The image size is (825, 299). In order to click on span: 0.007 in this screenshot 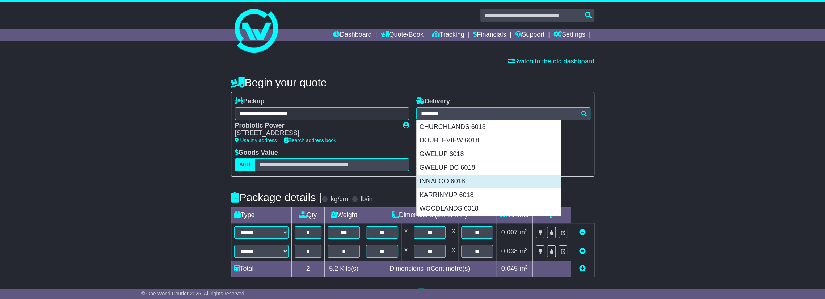, I will do `click(509, 232)`.